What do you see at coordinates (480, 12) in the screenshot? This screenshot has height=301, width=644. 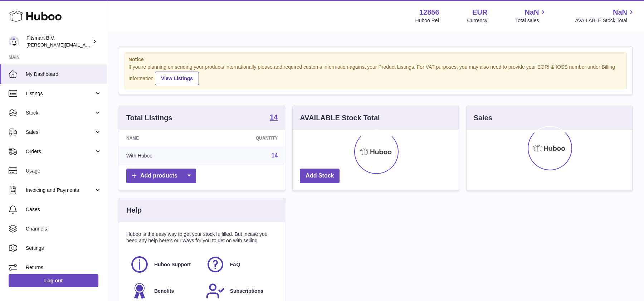 I see `strong: EUR` at bounding box center [480, 12].